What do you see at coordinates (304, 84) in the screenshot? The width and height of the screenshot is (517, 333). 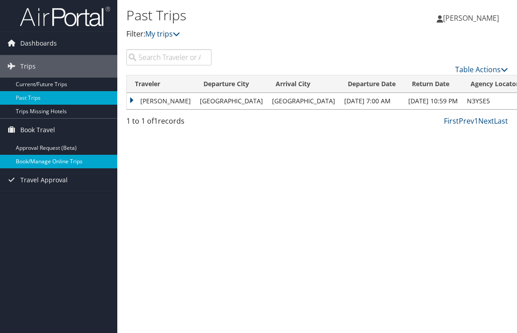 I see `th: Arrival City: activate to sort column ascending` at bounding box center [304, 84].